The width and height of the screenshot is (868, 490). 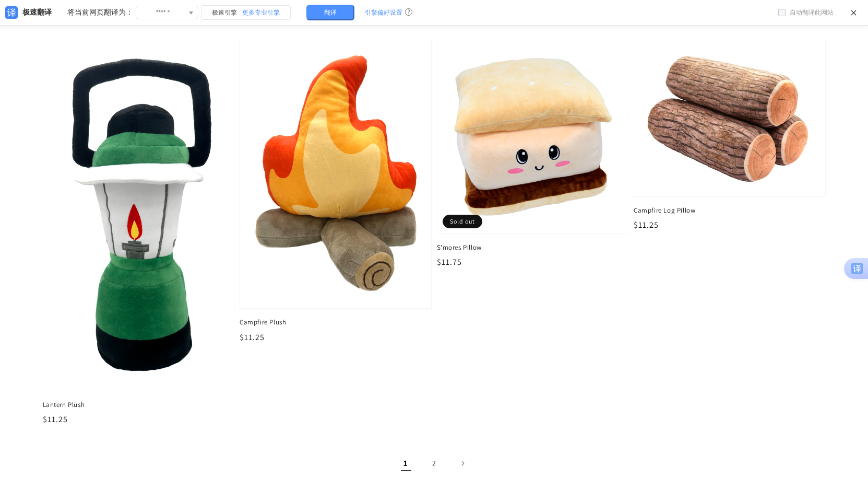 I want to click on img: S'mores Pillow, so click(x=533, y=137).